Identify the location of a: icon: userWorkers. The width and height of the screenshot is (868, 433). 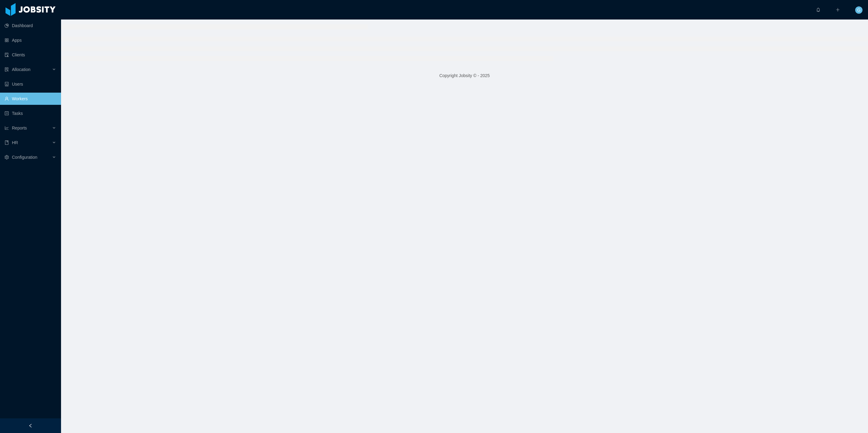
(30, 99).